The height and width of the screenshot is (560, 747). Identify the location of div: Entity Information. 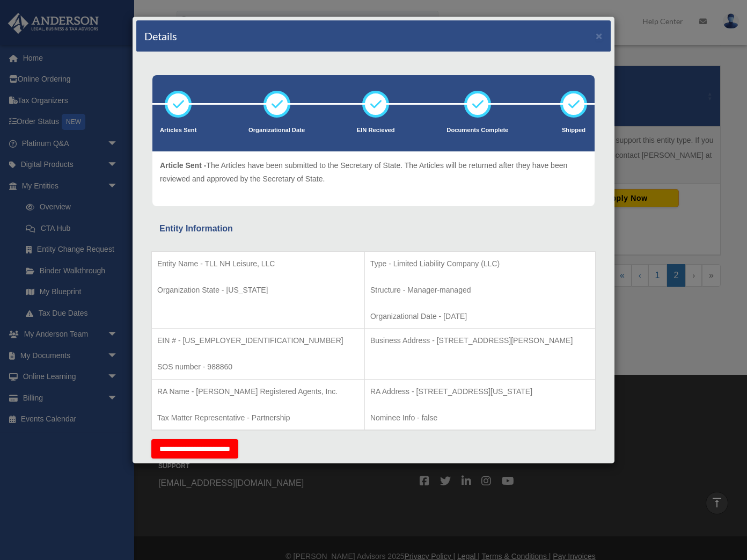
(373, 229).